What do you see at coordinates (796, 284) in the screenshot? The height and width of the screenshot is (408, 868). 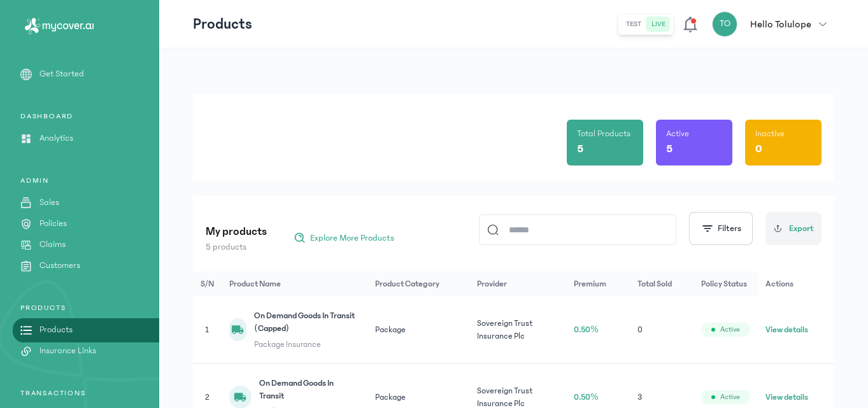 I see `th: Actions` at bounding box center [796, 284].